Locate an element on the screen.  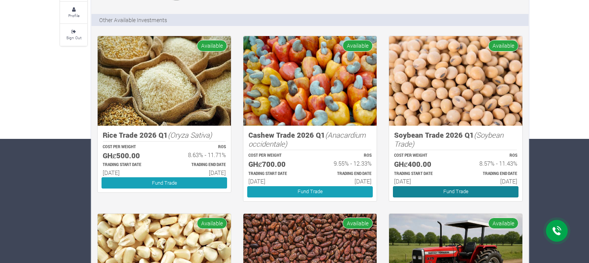
a: Profile is located at coordinates (74, 12).